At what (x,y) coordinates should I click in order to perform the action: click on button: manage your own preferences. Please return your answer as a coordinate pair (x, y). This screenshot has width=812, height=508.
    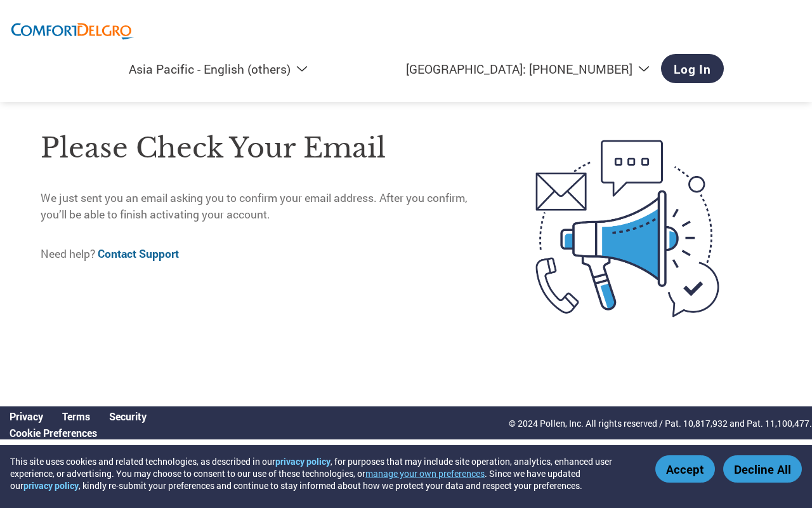
    Looking at the image, I should click on (426, 473).